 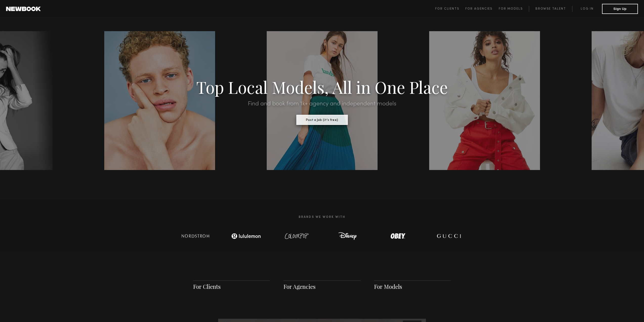 I want to click on a: Browse Talent, so click(x=550, y=9).